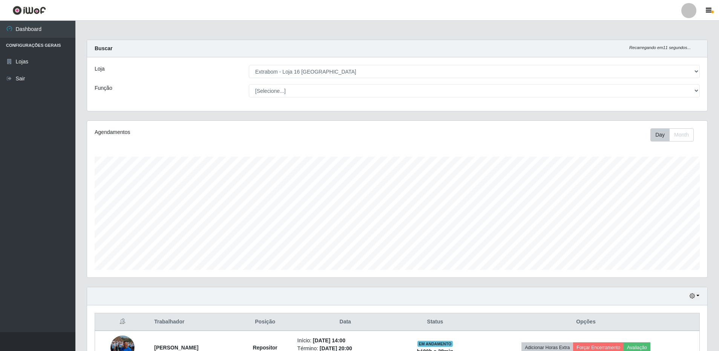  What do you see at coordinates (672, 135) in the screenshot?
I see `div: First group` at bounding box center [672, 135].